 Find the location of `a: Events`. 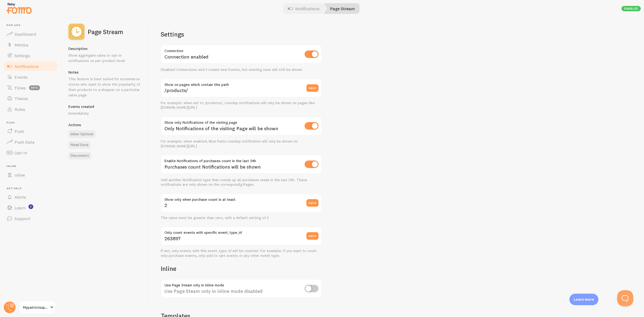

a: Events is located at coordinates (31, 77).